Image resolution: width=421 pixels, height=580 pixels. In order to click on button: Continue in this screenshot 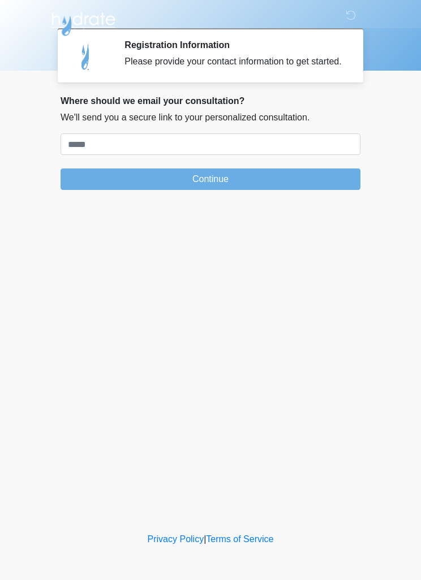, I will do `click(210, 179)`.